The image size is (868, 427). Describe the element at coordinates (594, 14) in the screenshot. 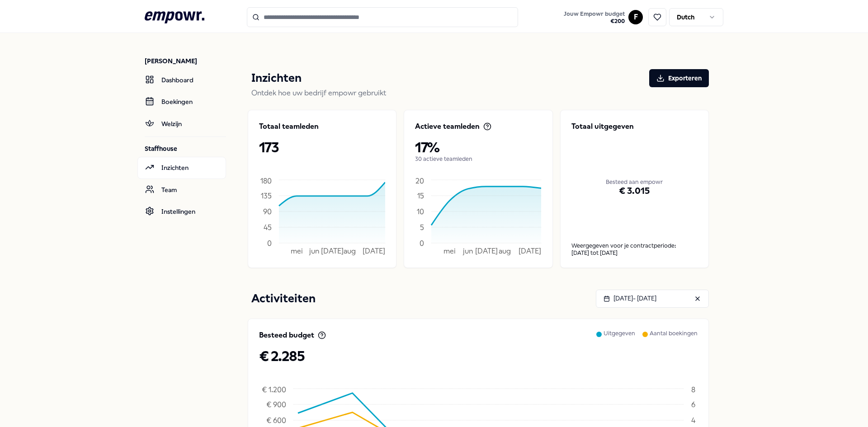

I see `span: Jouw Empowr budget` at that location.